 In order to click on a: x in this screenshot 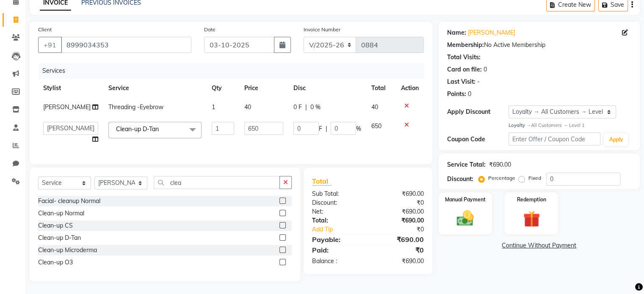, I will do `click(160, 129)`.